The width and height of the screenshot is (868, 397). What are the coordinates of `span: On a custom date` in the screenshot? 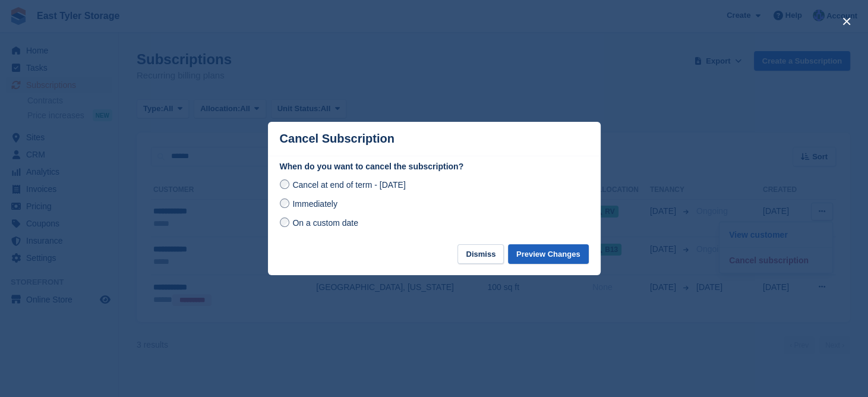 It's located at (325, 223).